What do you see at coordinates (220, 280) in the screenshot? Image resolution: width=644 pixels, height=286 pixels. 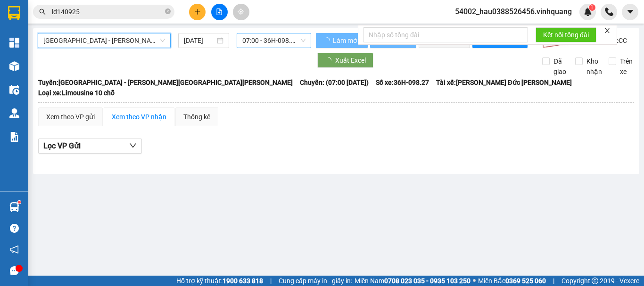 I see `span: Hỗ trợ kỹ thuật:` at bounding box center [220, 280].